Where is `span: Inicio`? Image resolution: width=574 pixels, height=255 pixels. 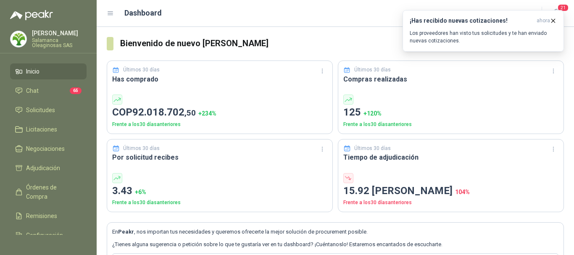
span: Inicio is located at coordinates (33, 71).